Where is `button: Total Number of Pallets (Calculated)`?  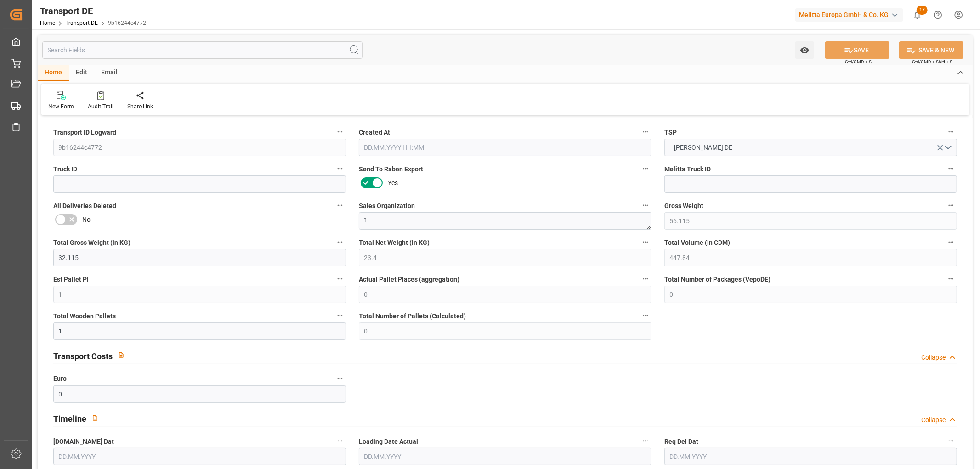
button: Total Number of Pallets (Calculated) is located at coordinates (646, 316).